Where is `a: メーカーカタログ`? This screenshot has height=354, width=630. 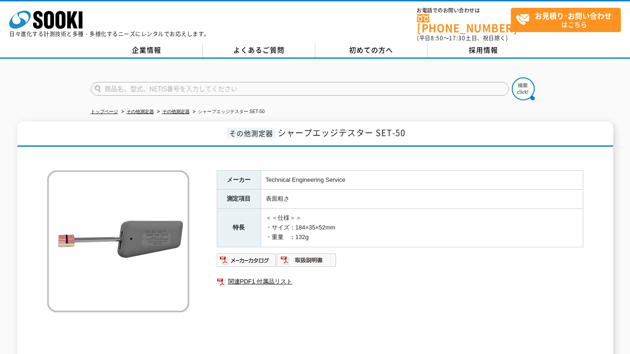
a: メーカーカタログ is located at coordinates (247, 262).